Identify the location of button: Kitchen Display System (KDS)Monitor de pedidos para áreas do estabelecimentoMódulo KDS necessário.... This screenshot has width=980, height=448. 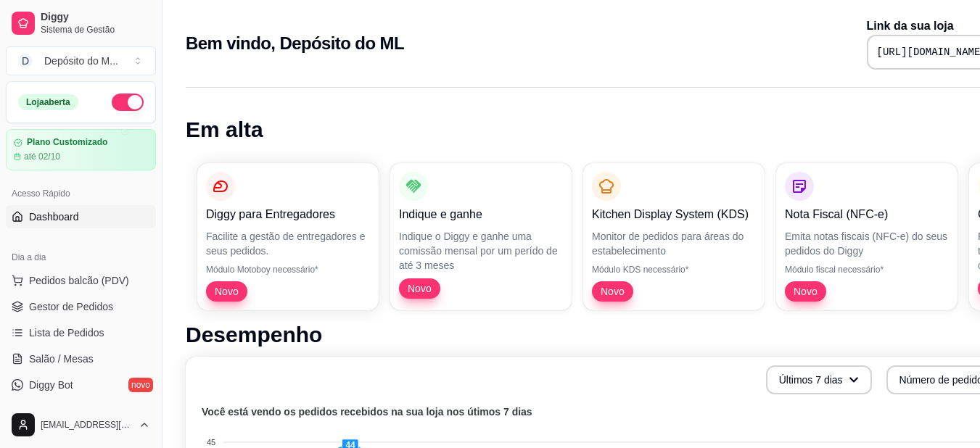
(673, 237).